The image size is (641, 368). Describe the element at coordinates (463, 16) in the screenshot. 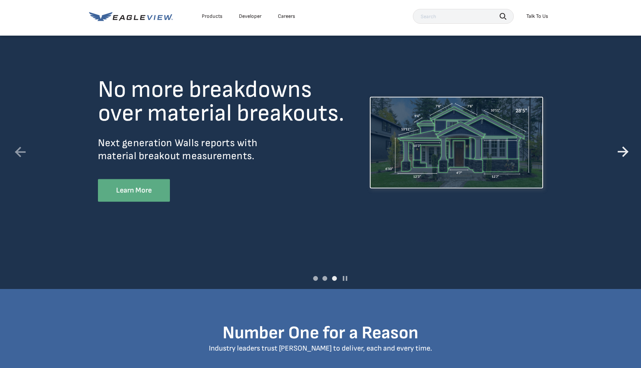

I see `input: Search` at that location.